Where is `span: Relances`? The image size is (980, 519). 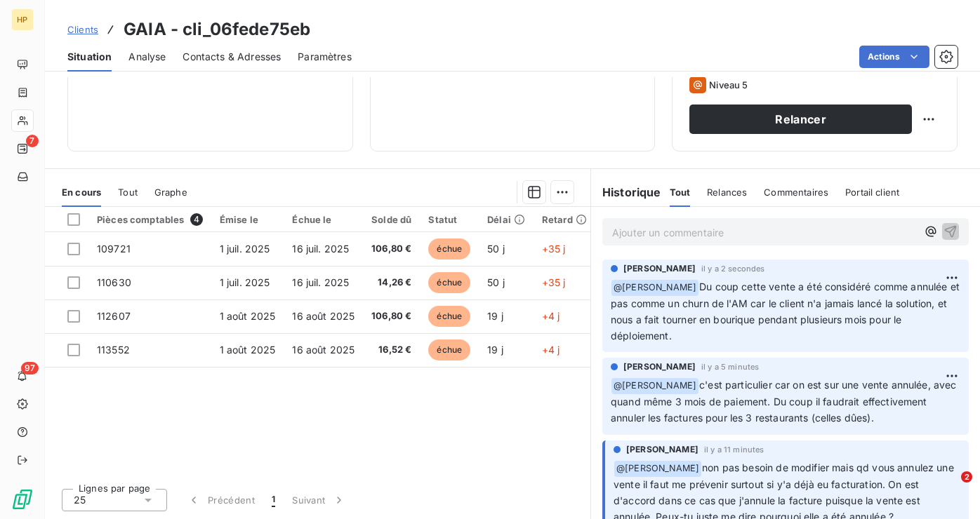 span: Relances is located at coordinates (727, 192).